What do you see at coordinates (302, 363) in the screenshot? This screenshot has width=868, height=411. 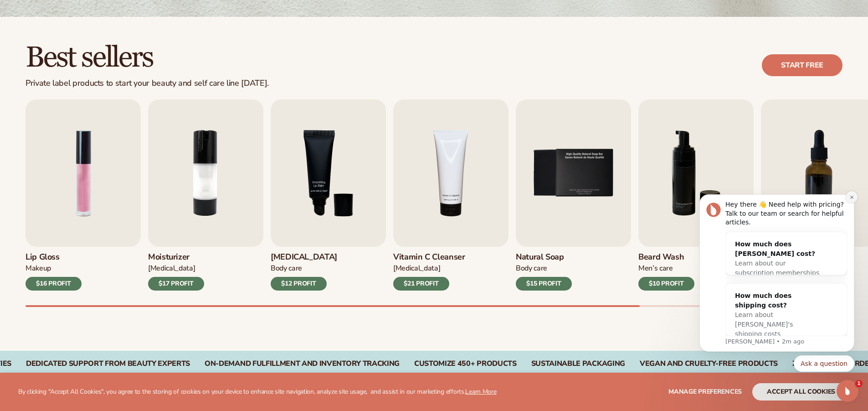 I see `div: On-Demand Fulfillment and Inventory Tracking` at bounding box center [302, 363].